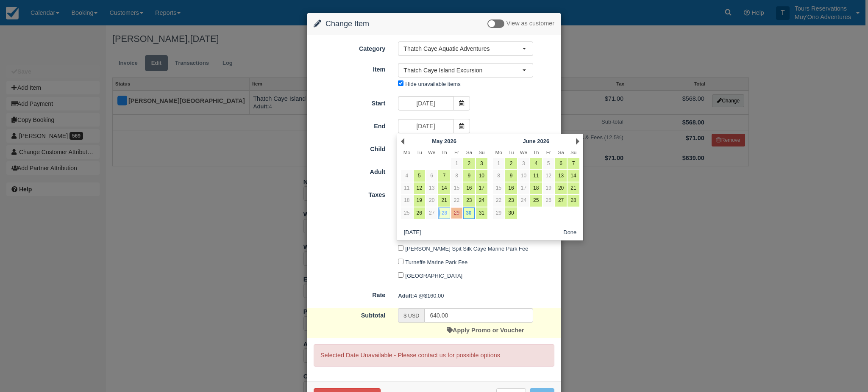  Describe the element at coordinates (349, 294) in the screenshot. I see `label: Rate` at that location.